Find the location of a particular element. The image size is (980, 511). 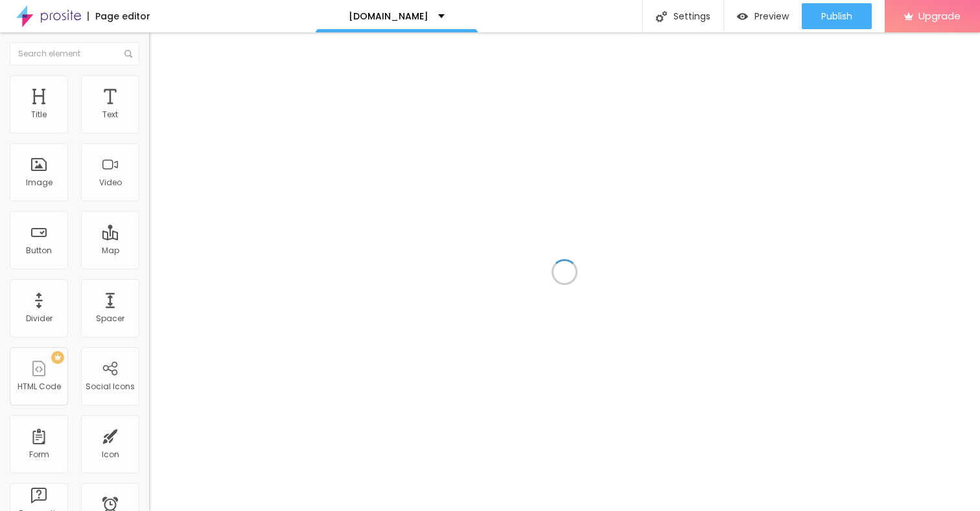

div: Spacer is located at coordinates (110, 319).